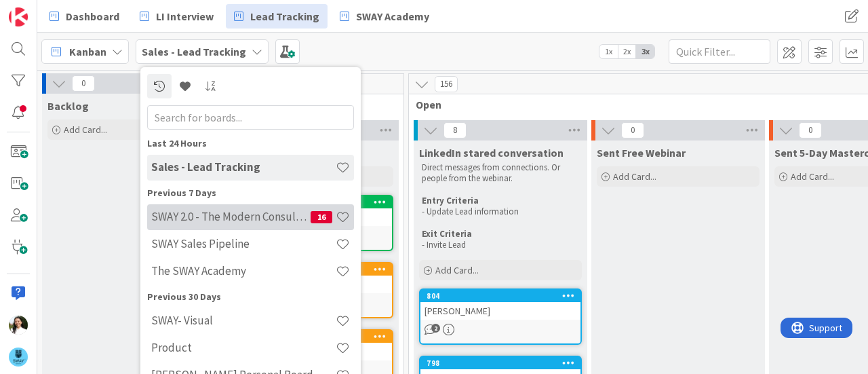  I want to click on span: 3x, so click(645, 52).